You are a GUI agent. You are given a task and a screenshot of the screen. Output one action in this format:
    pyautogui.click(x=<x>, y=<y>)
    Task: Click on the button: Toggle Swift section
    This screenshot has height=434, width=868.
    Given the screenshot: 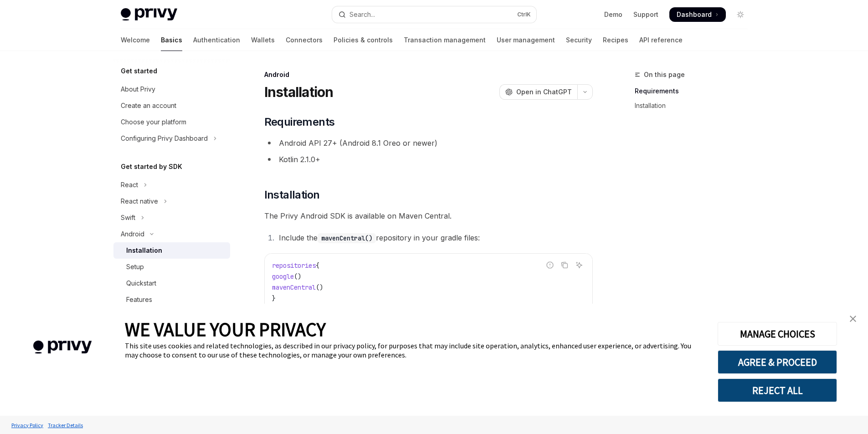 What is the action you would take?
    pyautogui.click(x=172, y=218)
    